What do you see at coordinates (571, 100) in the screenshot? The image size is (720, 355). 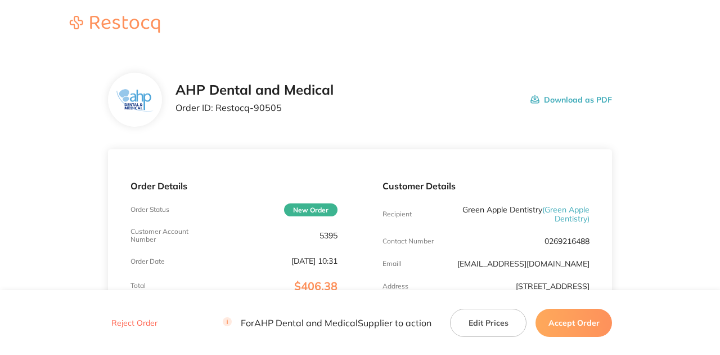 I see `button: Download as PDF` at bounding box center [571, 100].